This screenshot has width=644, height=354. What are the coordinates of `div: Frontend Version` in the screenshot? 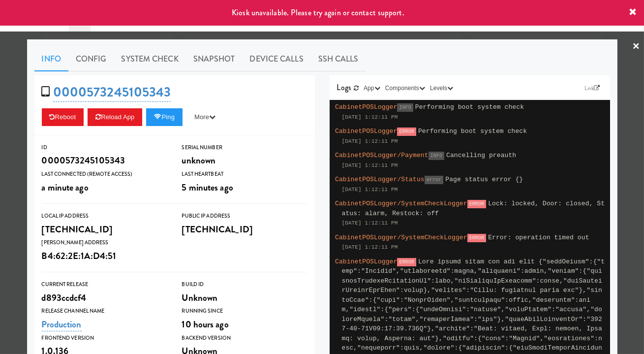 It's located at (104, 338).